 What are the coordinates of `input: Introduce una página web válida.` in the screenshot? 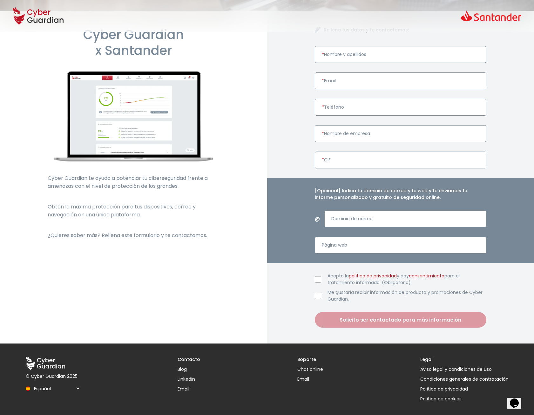 It's located at (401, 245).